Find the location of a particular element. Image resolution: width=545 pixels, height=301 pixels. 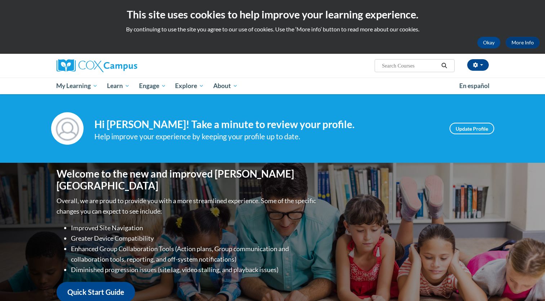

a: Engage is located at coordinates (152, 86).